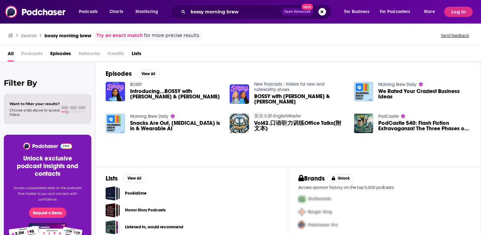  Describe the element at coordinates (115, 123) in the screenshot. I see `img: Snacks Are Out, Ozempic is in & Wearable AI` at that location.